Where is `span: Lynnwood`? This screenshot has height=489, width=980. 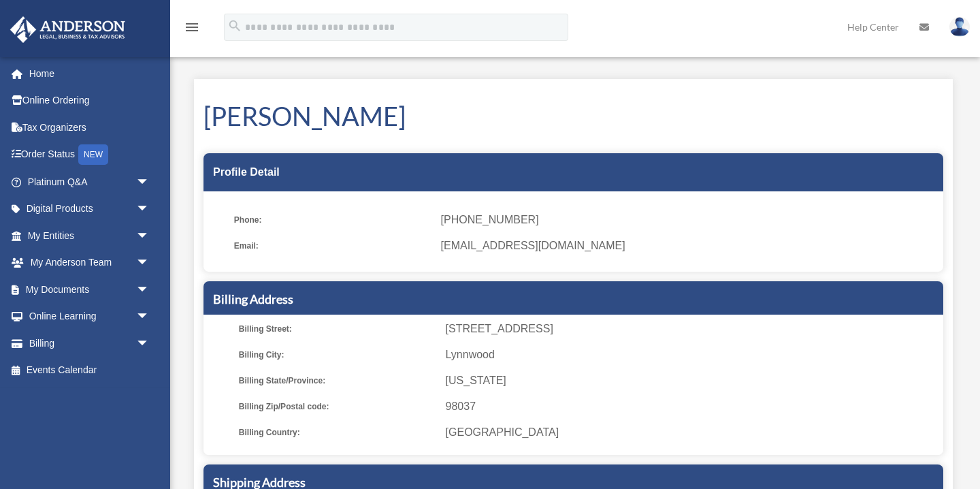 span: Lynnwood is located at coordinates (692, 354).